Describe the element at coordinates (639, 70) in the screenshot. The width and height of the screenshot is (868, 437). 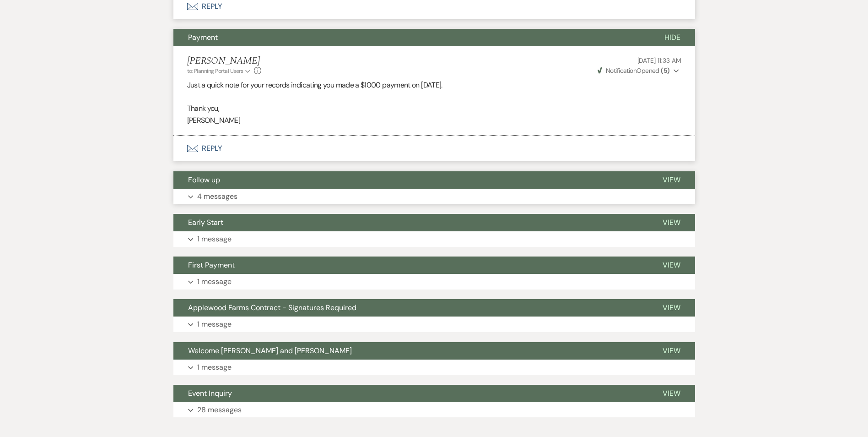
I see `button: NotificationOpened (5)` at that location.